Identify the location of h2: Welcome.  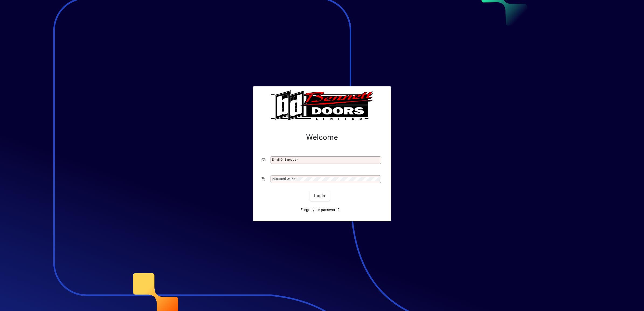
(322, 137).